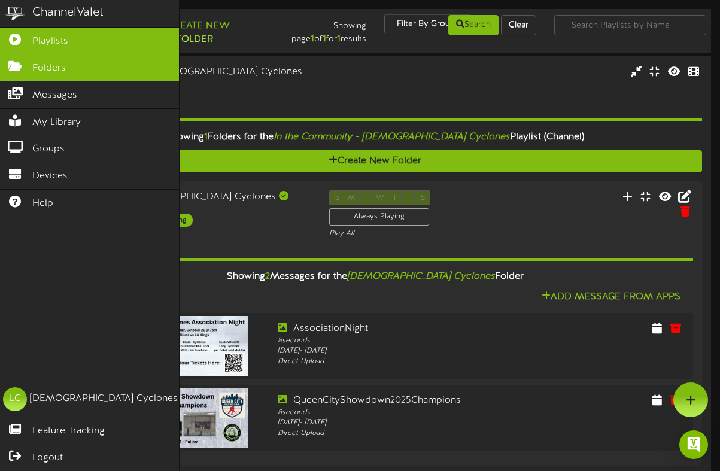 This screenshot has height=471, width=720. Describe the element at coordinates (318, 30) in the screenshot. I see `div: Showing page of for results` at that location.